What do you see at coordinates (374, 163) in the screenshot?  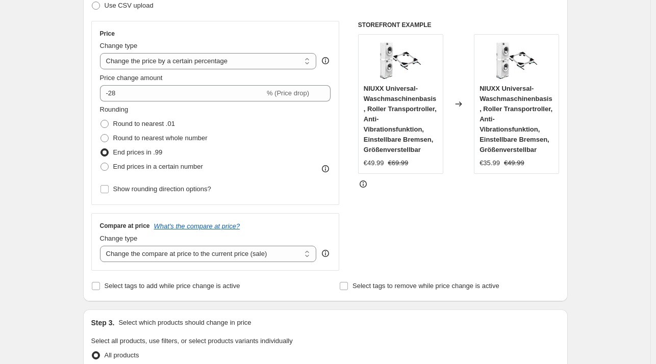 I see `div: €49.99` at bounding box center [374, 163].